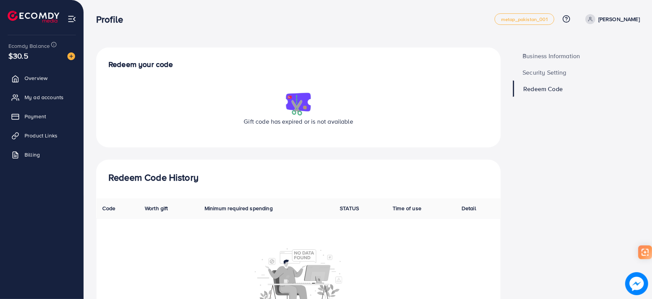 The height and width of the screenshot is (299, 652). What do you see at coordinates (349, 208) in the screenshot?
I see `span: STATUS` at bounding box center [349, 208].